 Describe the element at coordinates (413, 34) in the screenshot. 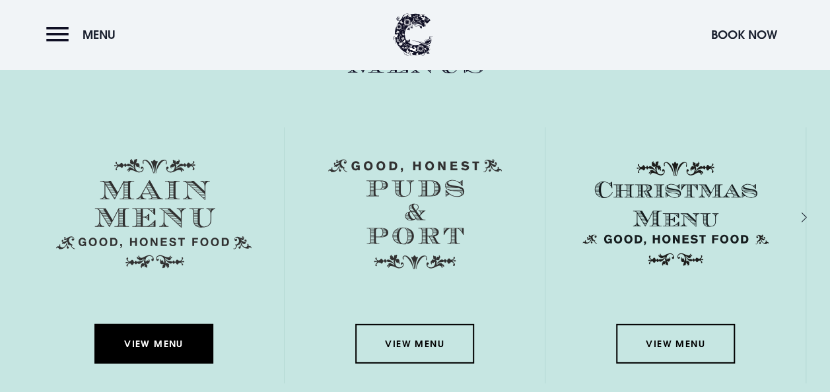

I see `img: Clandeboye Lodge` at that location.